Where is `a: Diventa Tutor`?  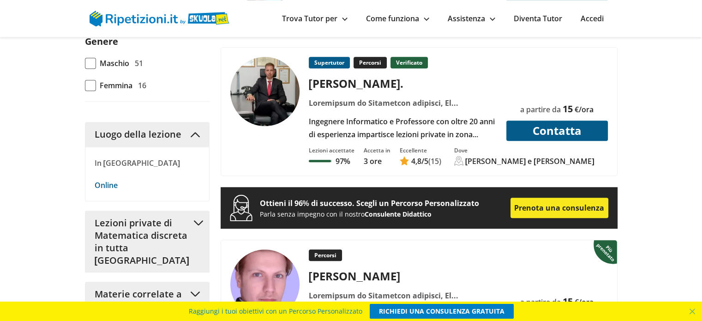 a: Diventa Tutor is located at coordinates (538, 18).